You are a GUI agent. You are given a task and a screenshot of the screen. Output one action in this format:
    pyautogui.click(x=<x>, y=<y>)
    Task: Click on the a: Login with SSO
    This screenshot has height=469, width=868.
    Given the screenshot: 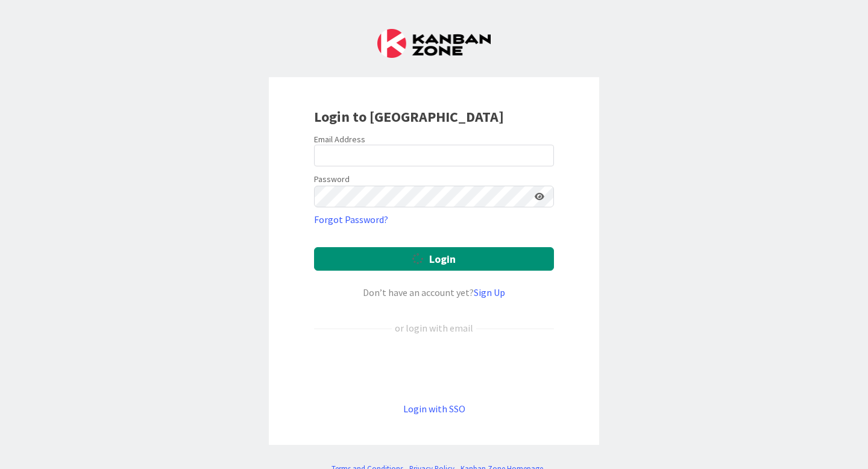 What is the action you would take?
    pyautogui.click(x=434, y=409)
    